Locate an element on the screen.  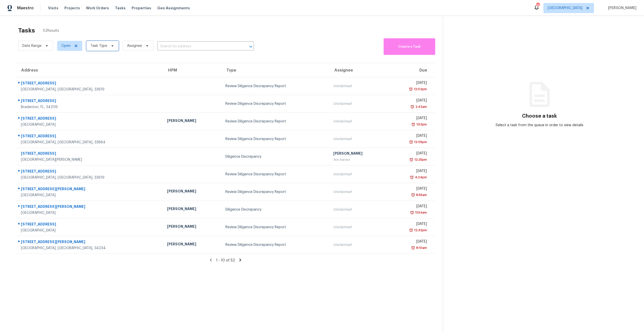
span: Open is located at coordinates (66, 46).